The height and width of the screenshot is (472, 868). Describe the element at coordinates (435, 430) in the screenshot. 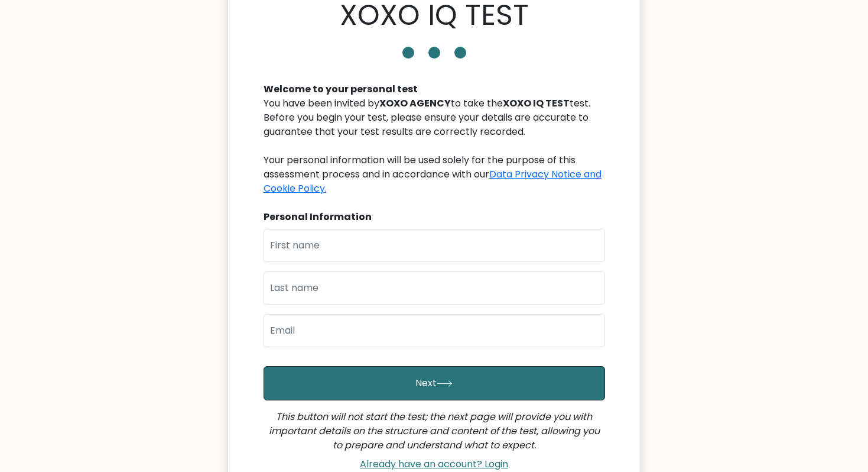

I see `i: This button will not start the test; the next page will provide you with important details on the...` at that location.